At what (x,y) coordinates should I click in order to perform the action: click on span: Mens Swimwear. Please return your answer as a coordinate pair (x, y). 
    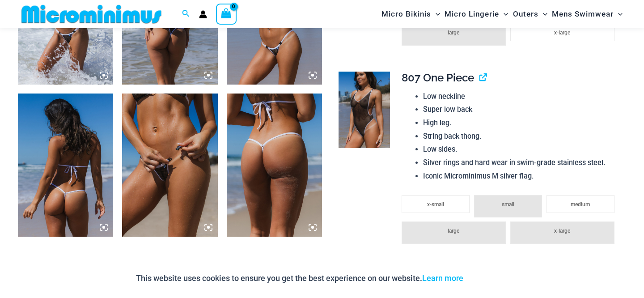
    Looking at the image, I should click on (583, 14).